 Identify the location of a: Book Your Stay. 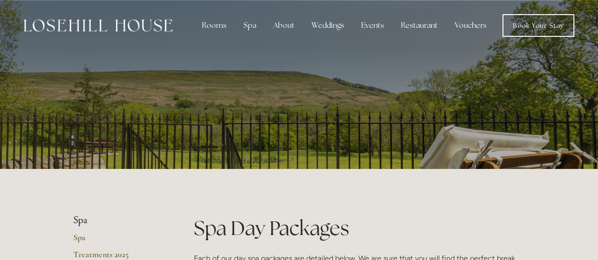
(538, 26).